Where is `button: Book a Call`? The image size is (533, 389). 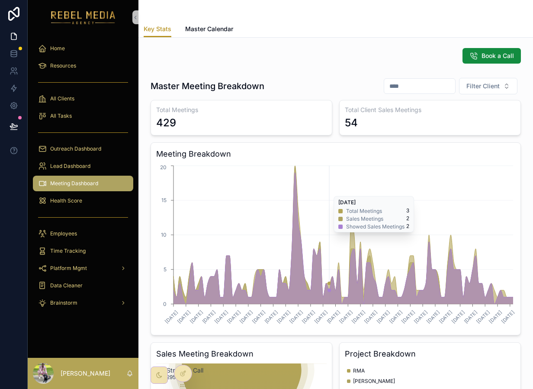
button: Book a Call is located at coordinates (492, 56).